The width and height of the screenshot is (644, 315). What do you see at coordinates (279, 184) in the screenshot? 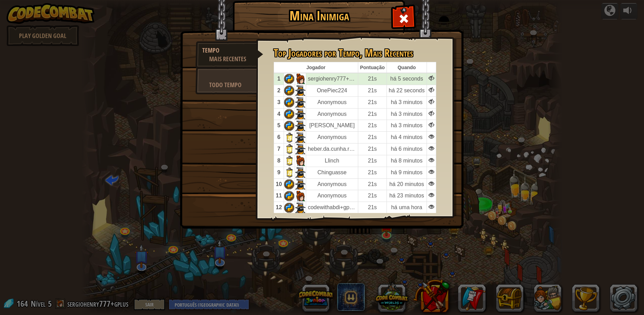
I see `td: 10` at bounding box center [279, 184].